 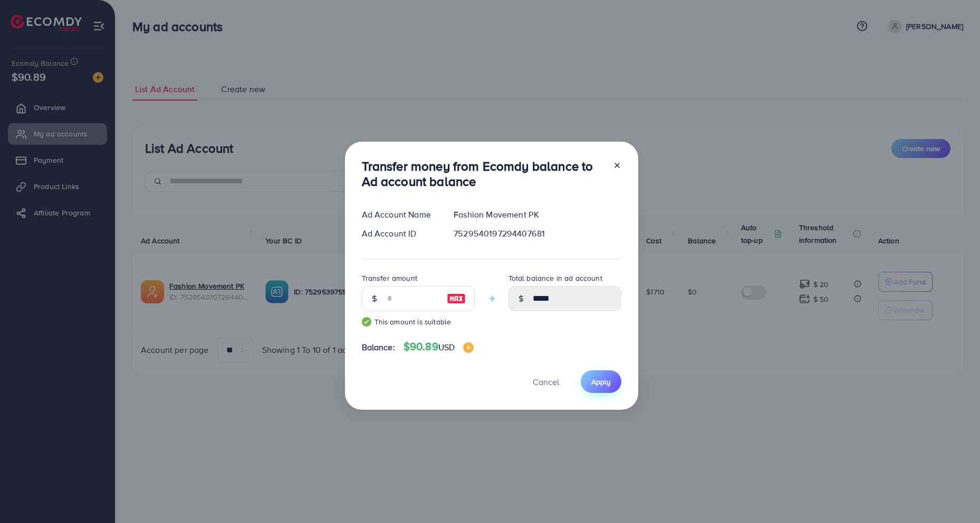 I want to click on label: Transfer amount, so click(x=389, y=278).